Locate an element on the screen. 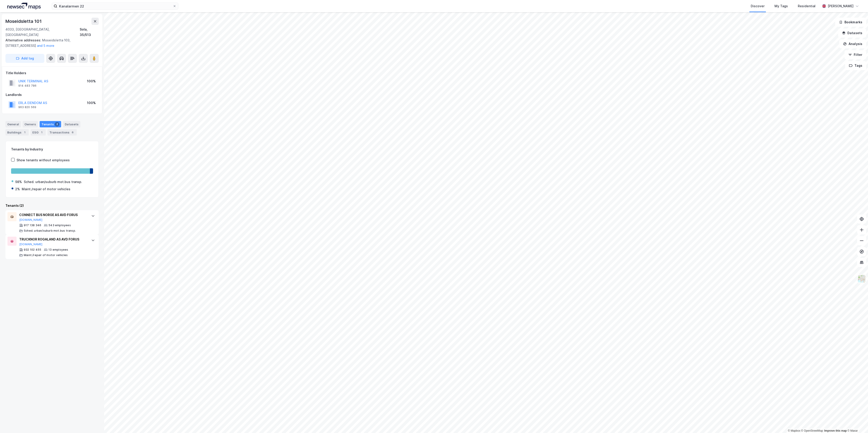 This screenshot has height=433, width=868. div: 6 is located at coordinates (73, 132).